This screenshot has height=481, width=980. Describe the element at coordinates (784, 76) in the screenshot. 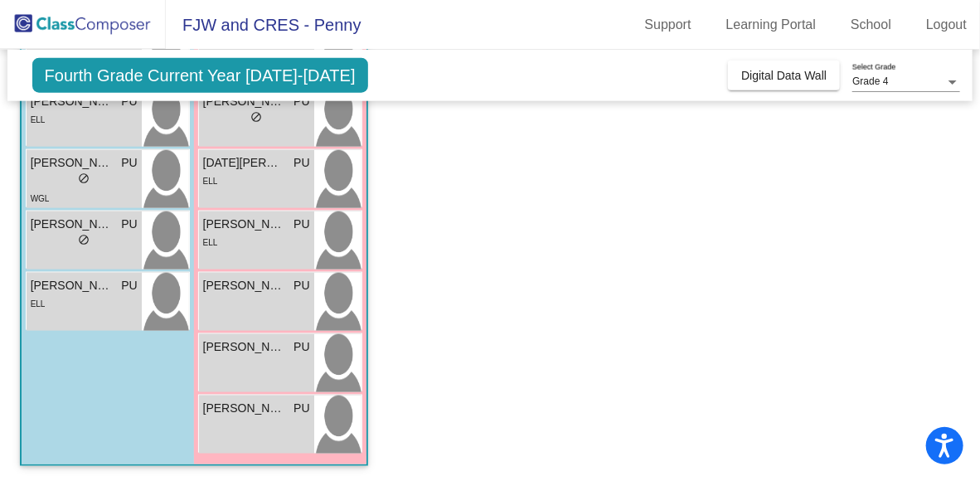

I see `span: Digital Data Wall` at that location.